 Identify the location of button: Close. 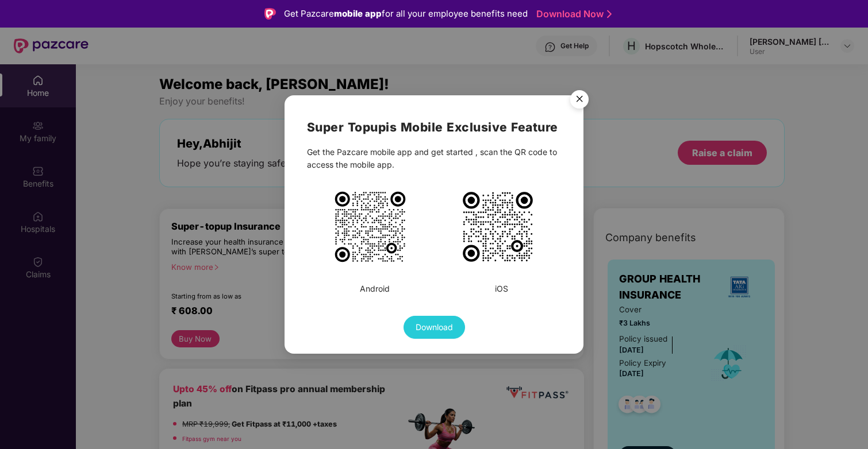
(578, 100).